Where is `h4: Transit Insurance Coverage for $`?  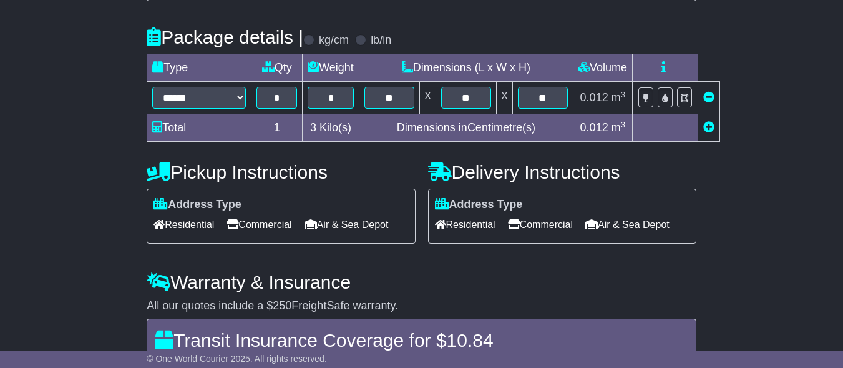 h4: Transit Insurance Coverage for $ is located at coordinates (421, 339).